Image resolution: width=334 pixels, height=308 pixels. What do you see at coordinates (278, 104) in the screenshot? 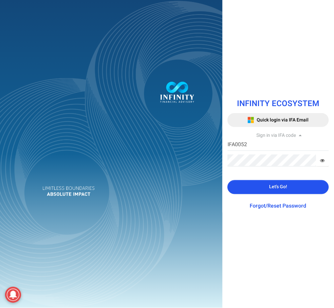
I see `h1: INFINITY ECOSYSTEM` at bounding box center [278, 104].